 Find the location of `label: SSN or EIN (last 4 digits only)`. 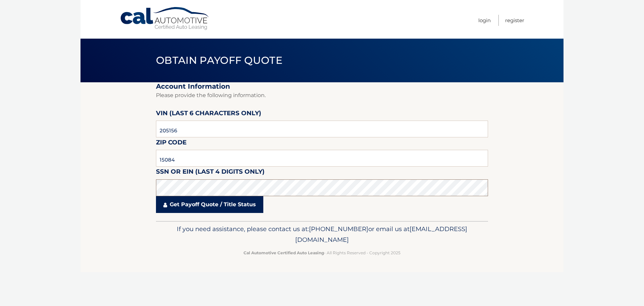

label: SSN or EIN (last 4 digits only) is located at coordinates (210, 172).